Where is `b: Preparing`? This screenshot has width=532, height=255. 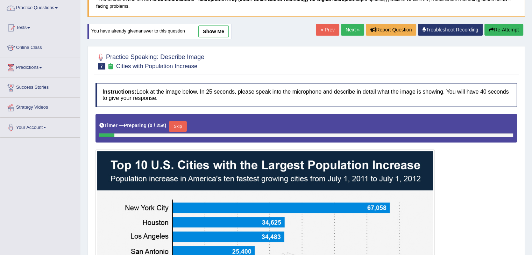 b: Preparing is located at coordinates (135, 126).